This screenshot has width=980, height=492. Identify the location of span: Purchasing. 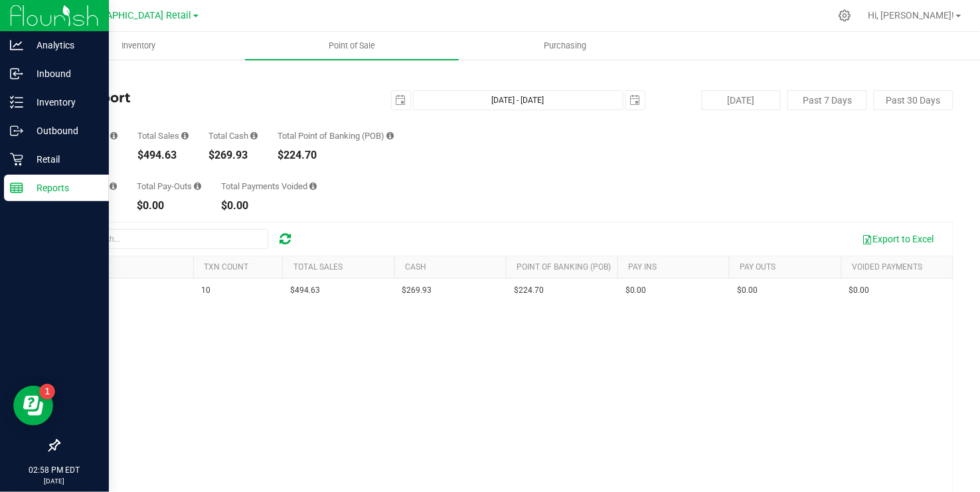
(565, 46).